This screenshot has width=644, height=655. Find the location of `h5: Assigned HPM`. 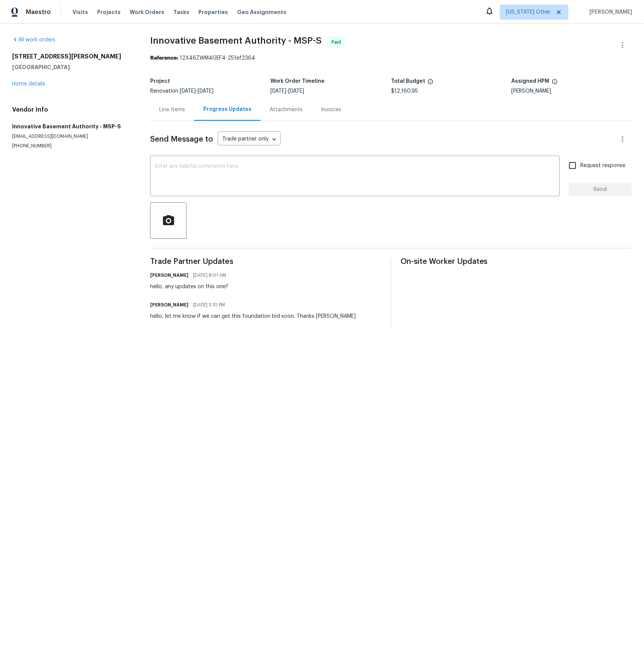

h5: Assigned HPM is located at coordinates (531, 81).